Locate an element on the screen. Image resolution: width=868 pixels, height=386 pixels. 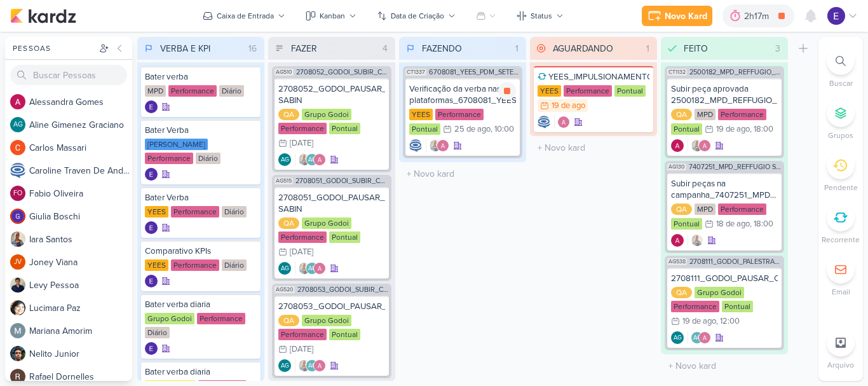
div: Joney Viana is located at coordinates (18, 262).